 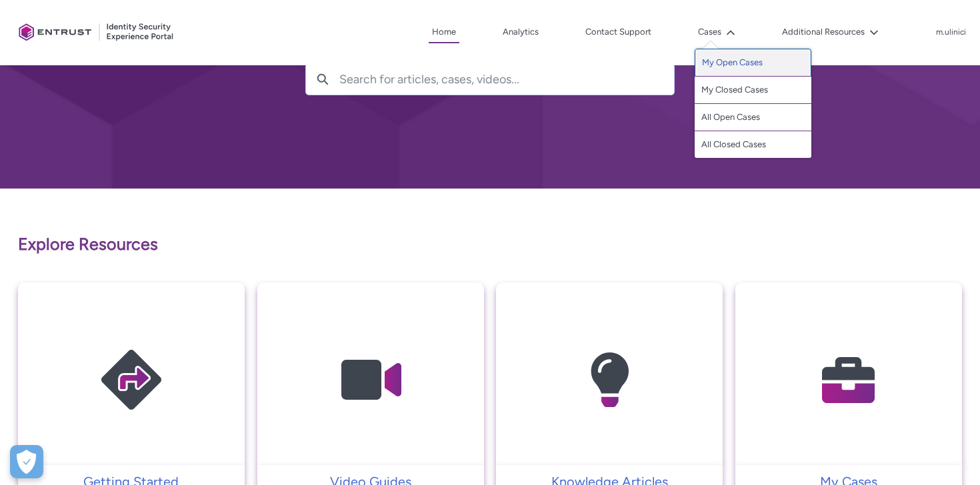 I want to click on img: My Cases, so click(x=849, y=380).